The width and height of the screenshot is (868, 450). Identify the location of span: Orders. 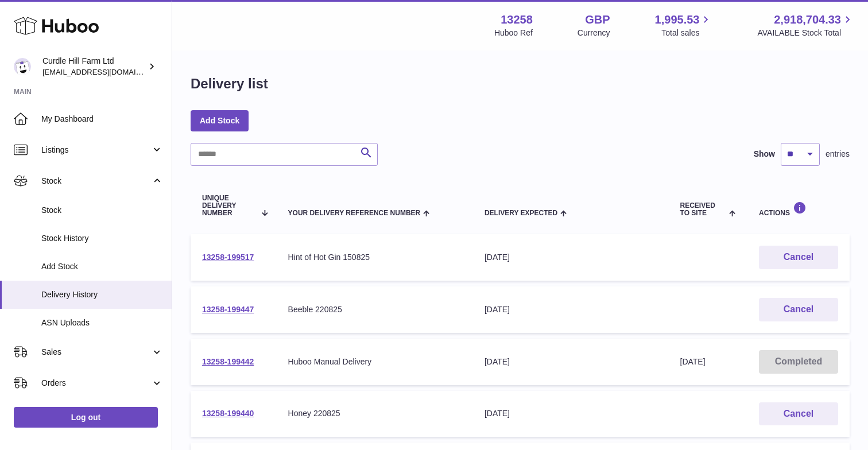
(96, 383).